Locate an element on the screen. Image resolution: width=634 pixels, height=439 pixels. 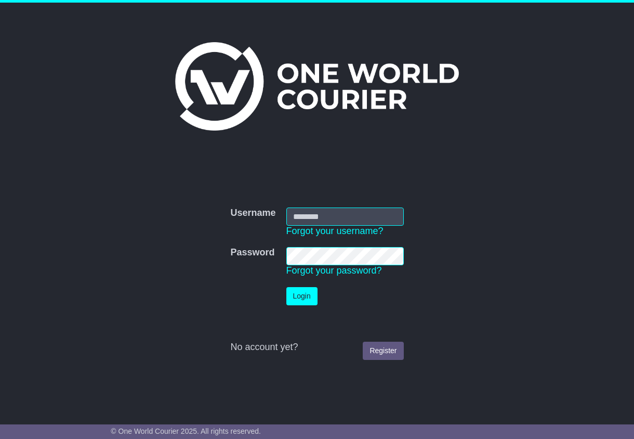
label: Password is located at coordinates (252, 253).